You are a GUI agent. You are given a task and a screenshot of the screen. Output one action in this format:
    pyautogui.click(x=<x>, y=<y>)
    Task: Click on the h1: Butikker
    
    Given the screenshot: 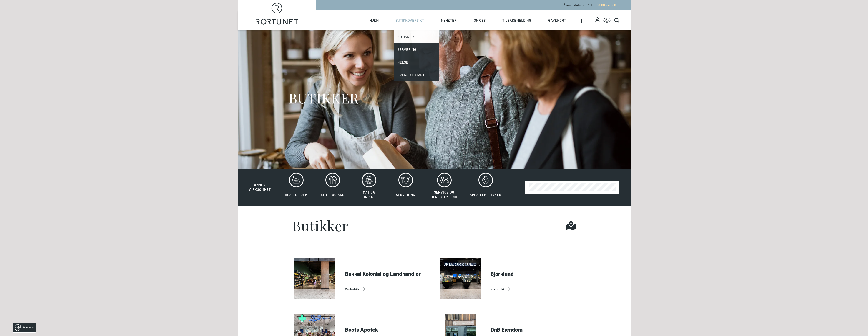 What is the action you would take?
    pyautogui.click(x=320, y=225)
    